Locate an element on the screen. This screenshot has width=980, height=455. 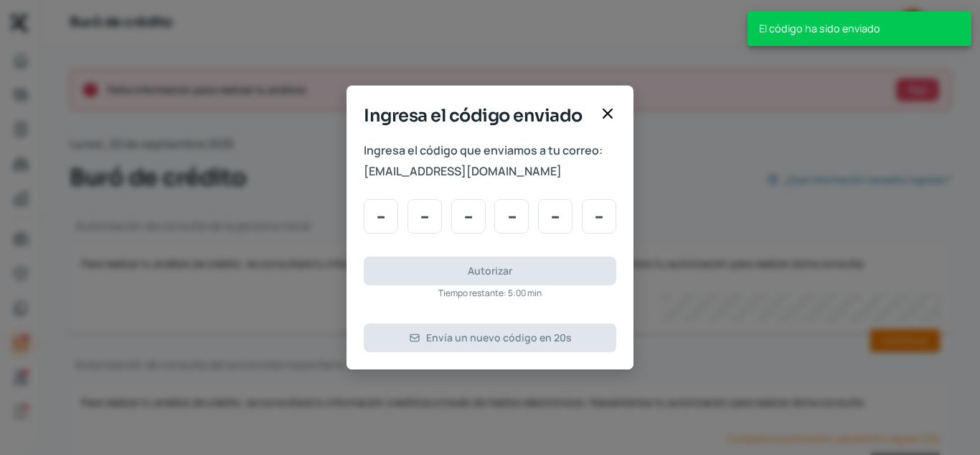
span: Autorizar is located at coordinates (490, 270).